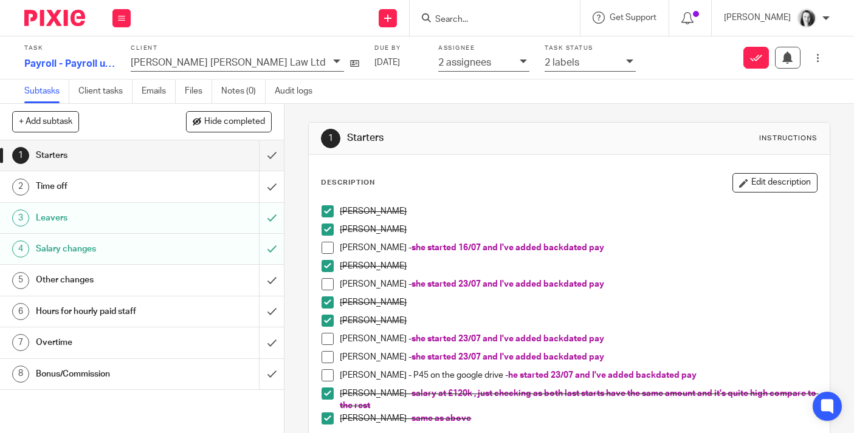 This screenshot has width=854, height=433. What do you see at coordinates (243, 91) in the screenshot?
I see `a: Notes (0)` at bounding box center [243, 91].